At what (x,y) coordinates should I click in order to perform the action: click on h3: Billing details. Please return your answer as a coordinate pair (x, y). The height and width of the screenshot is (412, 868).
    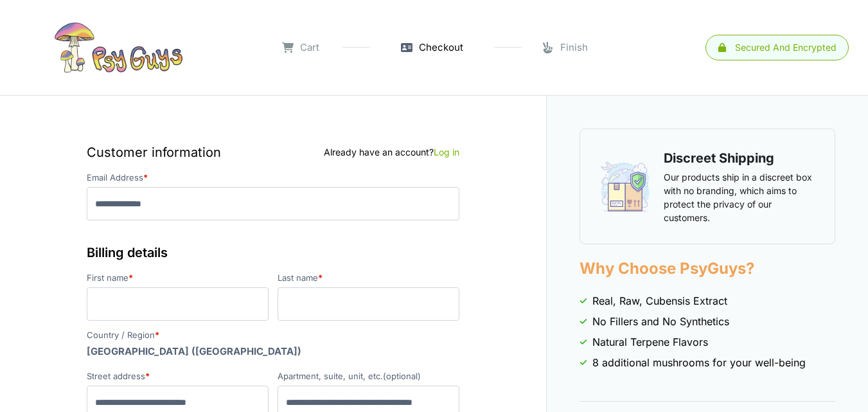
    Looking at the image, I should click on (273, 253).